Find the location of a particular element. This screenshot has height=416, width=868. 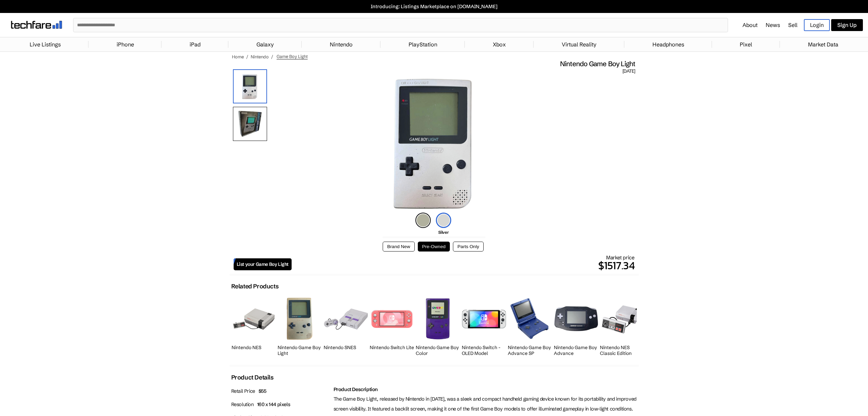

img: Box is located at coordinates (250, 124).